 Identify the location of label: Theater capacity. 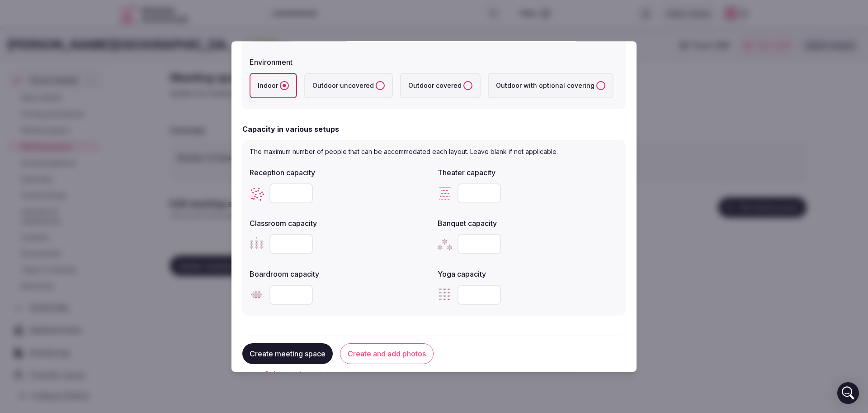
(528, 172).